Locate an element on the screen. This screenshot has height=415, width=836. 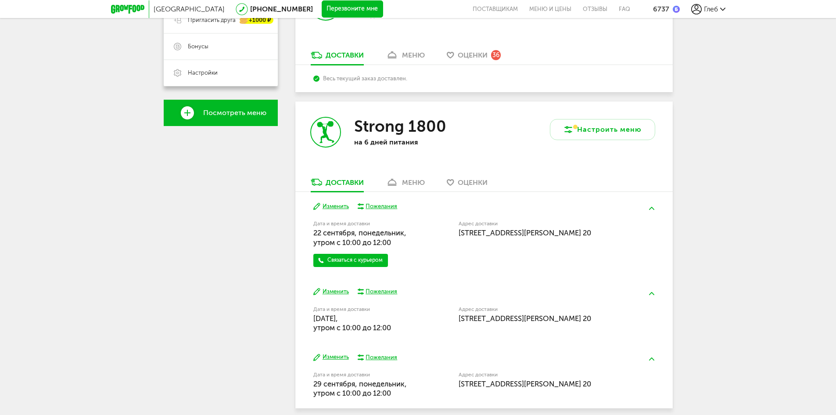
span: Бонусы is located at coordinates (198, 47).